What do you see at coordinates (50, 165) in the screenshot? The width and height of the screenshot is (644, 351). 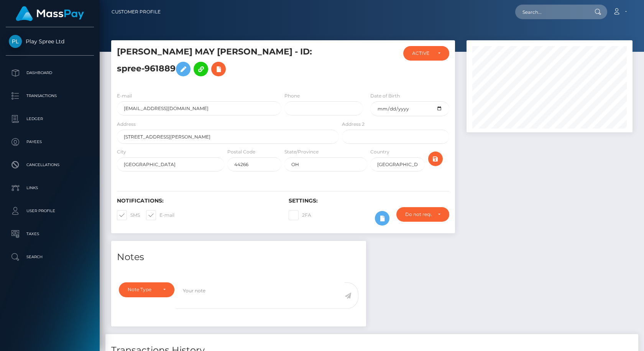 I see `a: Cancellations` at bounding box center [50, 165].